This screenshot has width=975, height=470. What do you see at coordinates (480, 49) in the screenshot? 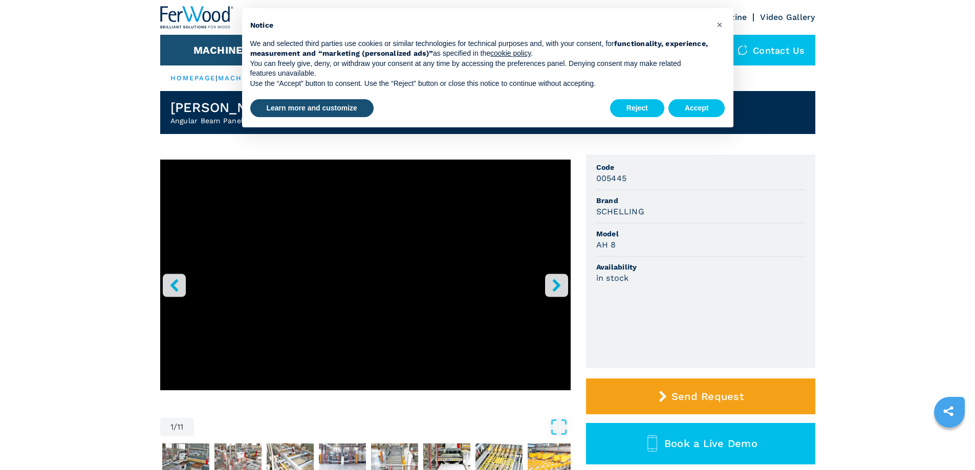
I see `p: We and selected third parties use cookies or similar technologies for technical purposes and, wit...` at bounding box center [480, 49].